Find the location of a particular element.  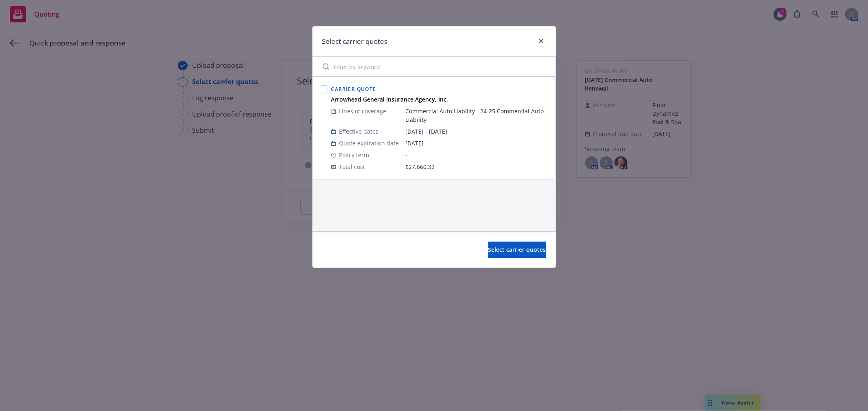

span: Lines of coverage is located at coordinates (363, 111).